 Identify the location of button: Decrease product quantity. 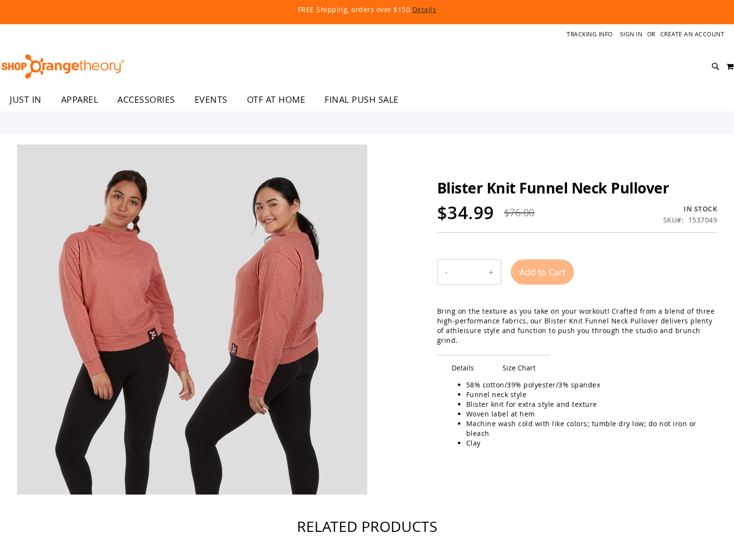
(446, 272).